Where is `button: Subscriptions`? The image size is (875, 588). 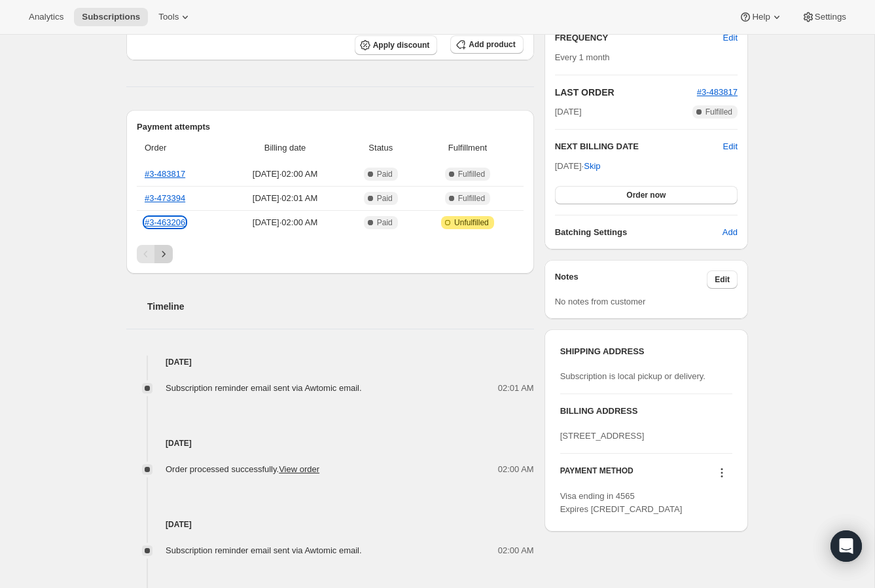
button: Subscriptions is located at coordinates (110, 17).